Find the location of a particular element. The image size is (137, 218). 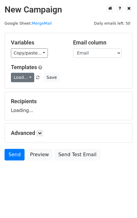

small: Google Sheet: is located at coordinates (28, 23).